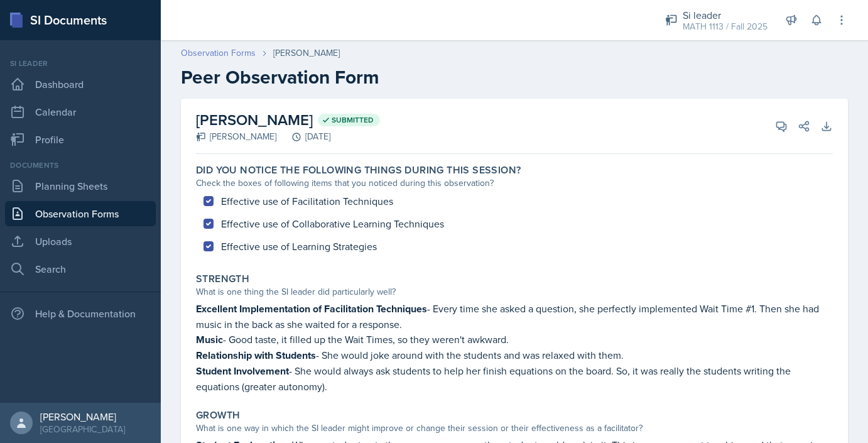 The image size is (868, 443). Describe the element at coordinates (223, 279) in the screenshot. I see `label: Strength` at that location.